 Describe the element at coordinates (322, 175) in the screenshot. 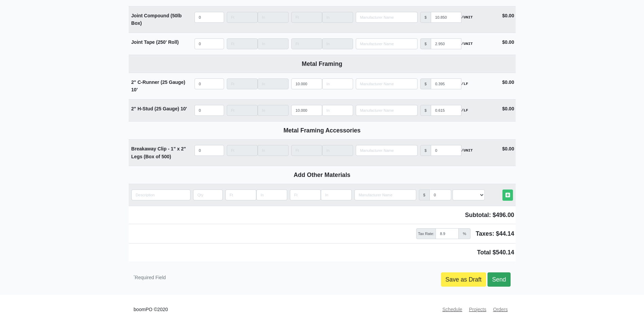

I see `b: Add Other Materials` at that location.